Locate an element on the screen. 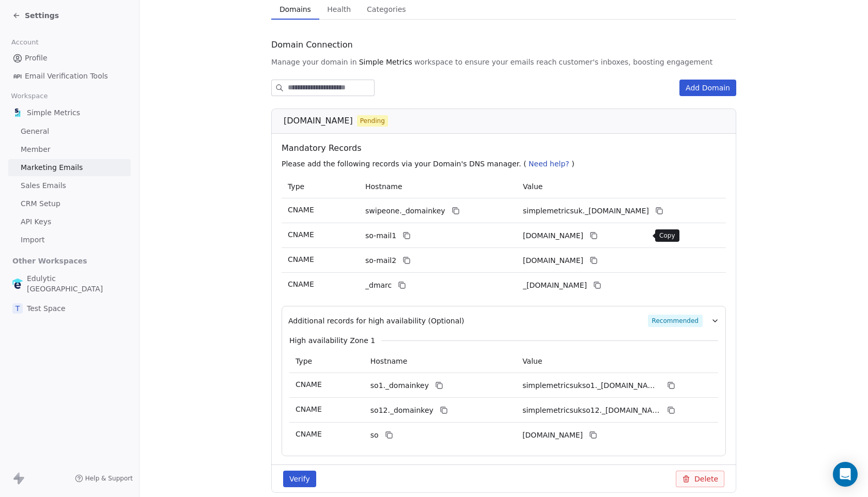 The width and height of the screenshot is (868, 497). span: T is located at coordinates (18, 309).